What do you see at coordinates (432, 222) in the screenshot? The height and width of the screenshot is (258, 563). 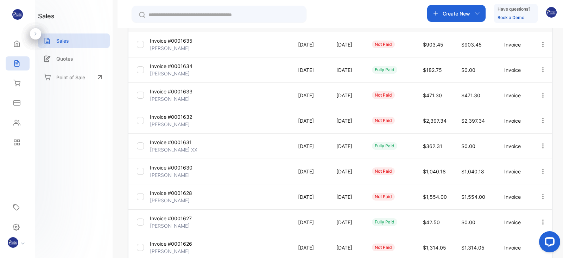 I see `span: $42.50` at bounding box center [432, 222].